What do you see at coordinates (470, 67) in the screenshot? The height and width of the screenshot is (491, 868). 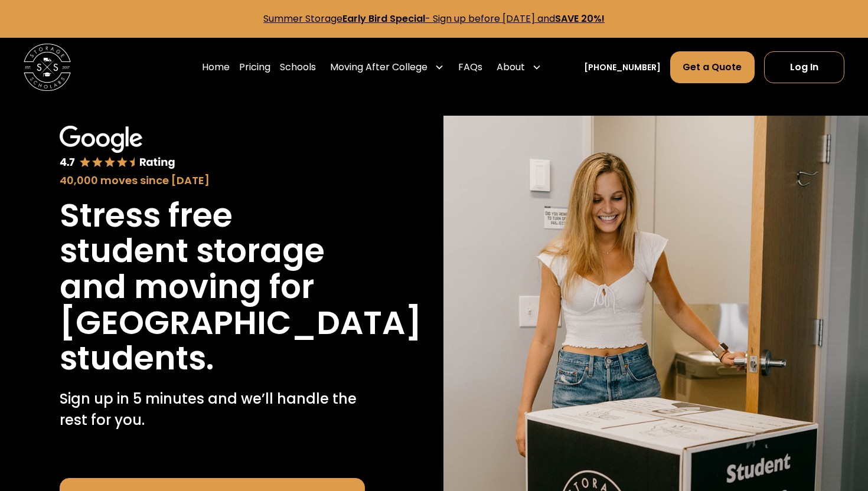 I see `a: FAQs` at bounding box center [470, 67].